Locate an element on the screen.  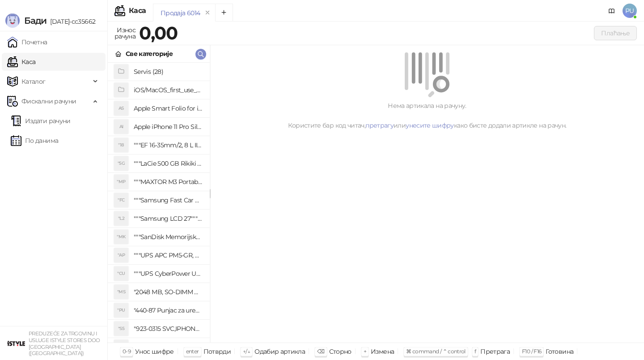
img: 64x64-companyLogo-77b92cf4-9946-4f36-9751-bf7bb5fd2c7d.png is located at coordinates (16, 344).